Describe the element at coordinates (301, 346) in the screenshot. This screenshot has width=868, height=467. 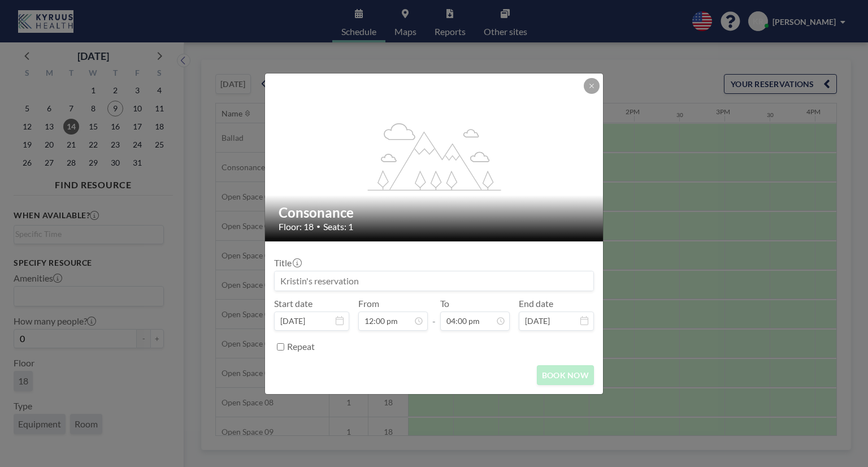
I see `label: Repeat` at that location.